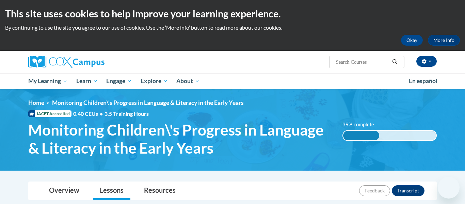 This screenshot has width=465, height=204. What do you see at coordinates (160, 191) in the screenshot?
I see `a: Resources` at bounding box center [160, 191].